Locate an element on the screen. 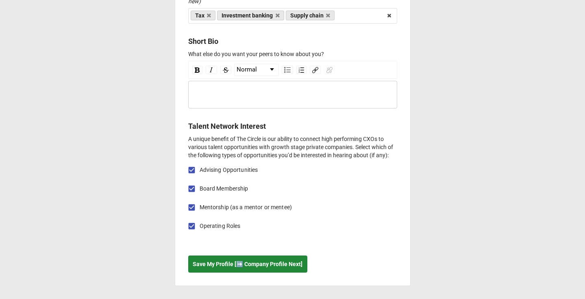 The width and height of the screenshot is (585, 299). span: Mentorship (as a mentor or mentee) is located at coordinates (245, 207).